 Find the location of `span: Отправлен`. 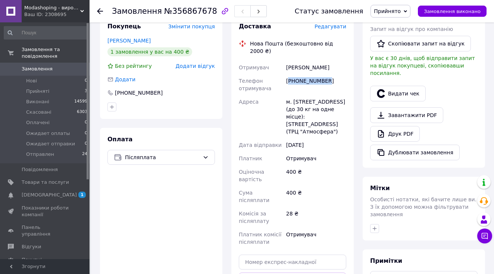

span: Отправлен is located at coordinates (40, 155).